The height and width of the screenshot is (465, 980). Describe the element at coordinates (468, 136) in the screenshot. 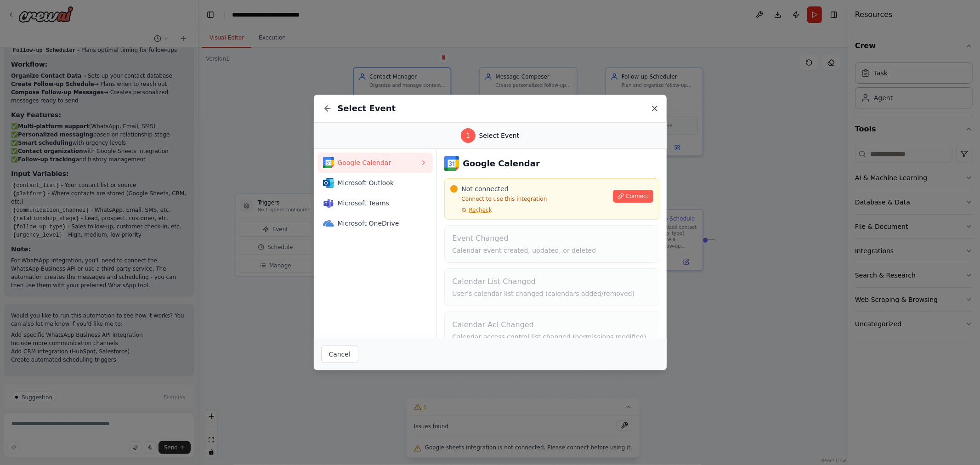

I see `div: 1` at that location.